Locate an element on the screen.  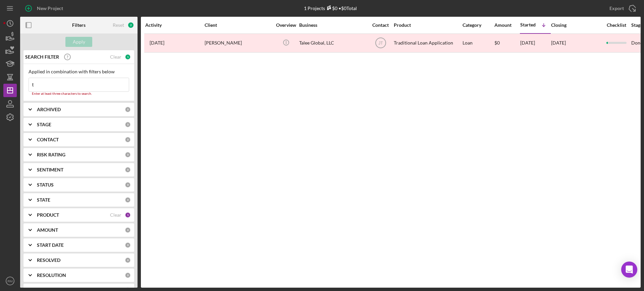
b: RESOLUTION is located at coordinates (51, 275).